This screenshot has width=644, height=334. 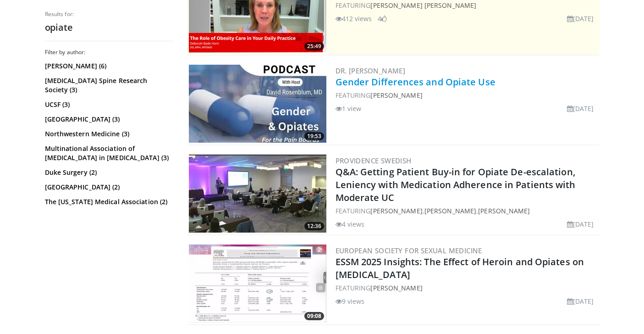 What do you see at coordinates (108, 173) in the screenshot?
I see `a: Duke Surgery (2)` at bounding box center [108, 173].